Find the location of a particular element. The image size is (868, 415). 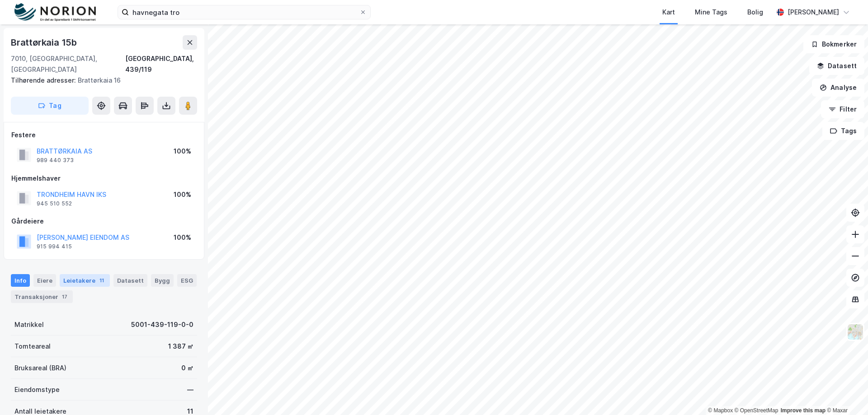

div: 1 387 ㎡ is located at coordinates (181, 347).